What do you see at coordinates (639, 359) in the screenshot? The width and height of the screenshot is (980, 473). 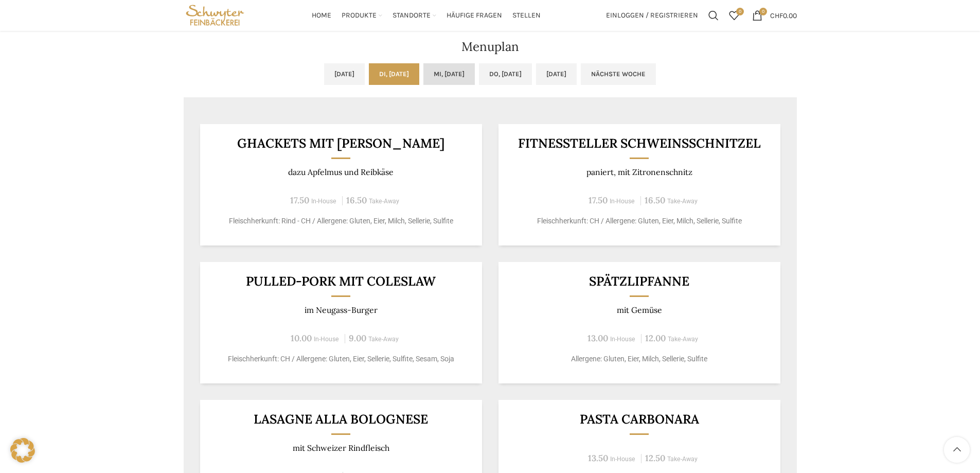 I see `p: Allergene: Gluten, Eier, Milch, Sellerie, Sulfite` at bounding box center [639, 359].